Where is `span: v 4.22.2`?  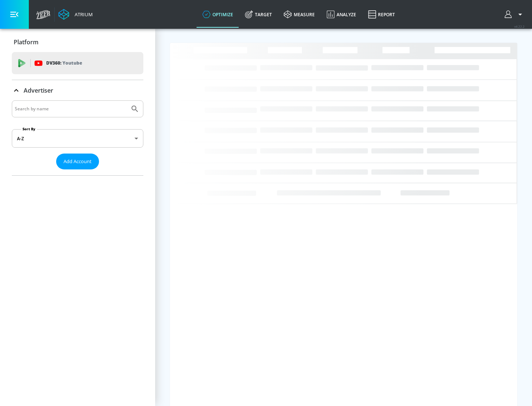 span: v 4.22.2 is located at coordinates (519, 26).